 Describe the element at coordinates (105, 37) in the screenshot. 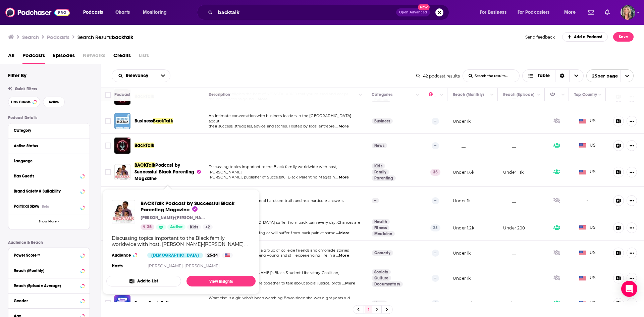

I see `div: Search Results:` at that location.